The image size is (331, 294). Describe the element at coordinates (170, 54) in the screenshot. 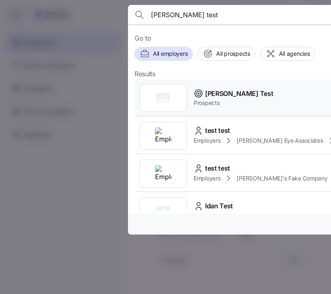

I see `span: All employers` at that location.